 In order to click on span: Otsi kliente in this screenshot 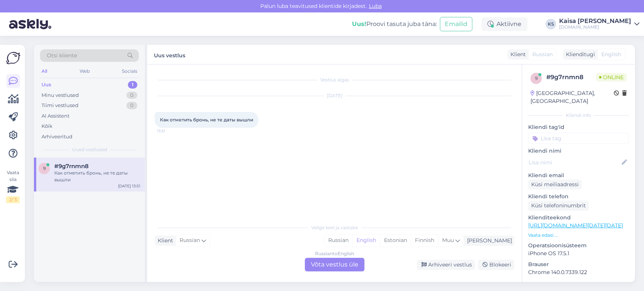, I will do `click(62, 55)`.